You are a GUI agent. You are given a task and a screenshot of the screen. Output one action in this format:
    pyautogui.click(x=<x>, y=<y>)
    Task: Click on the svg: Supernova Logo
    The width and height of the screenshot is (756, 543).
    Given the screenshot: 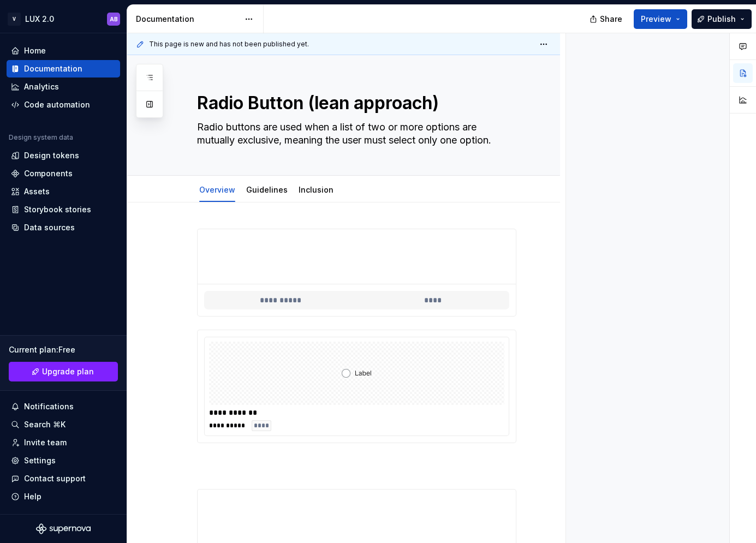 What is the action you would take?
    pyautogui.click(x=63, y=529)
    